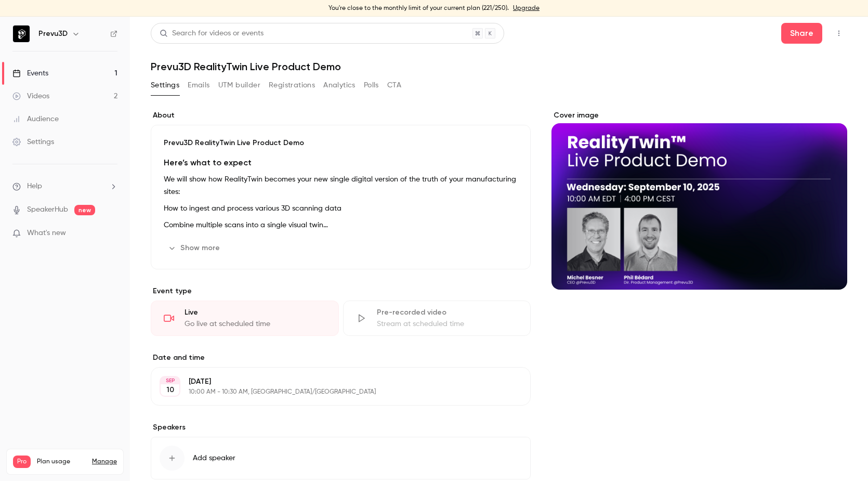 This screenshot has width=868, height=481. What do you see at coordinates (292, 85) in the screenshot?
I see `button: Registrations` at bounding box center [292, 85].